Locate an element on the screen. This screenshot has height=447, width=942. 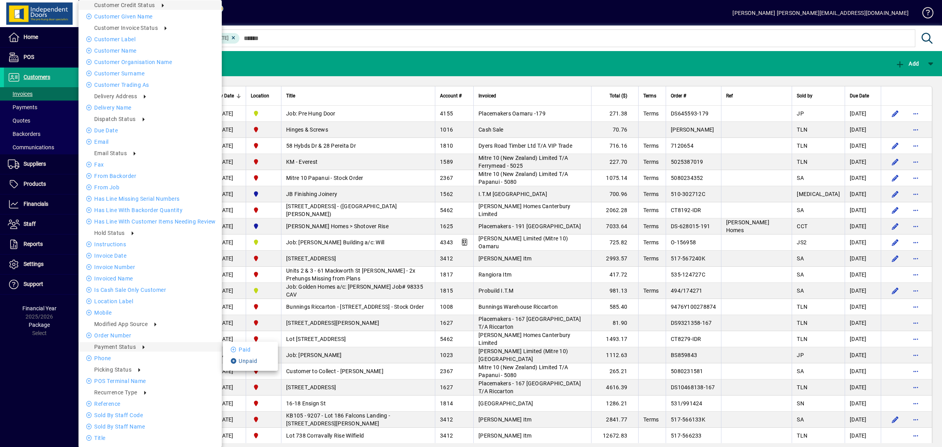
li: Location Label is located at coordinates (150, 301).